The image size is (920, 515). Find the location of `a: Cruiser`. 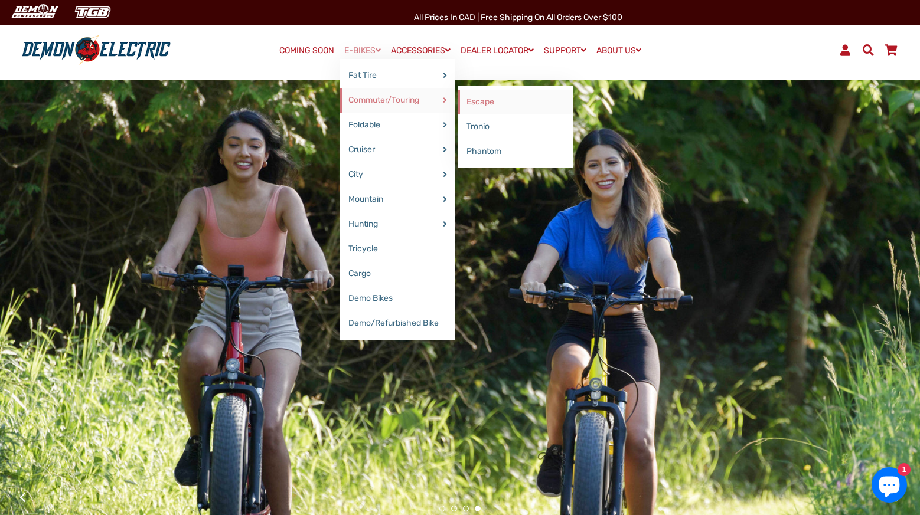

a: Cruiser is located at coordinates (397, 150).